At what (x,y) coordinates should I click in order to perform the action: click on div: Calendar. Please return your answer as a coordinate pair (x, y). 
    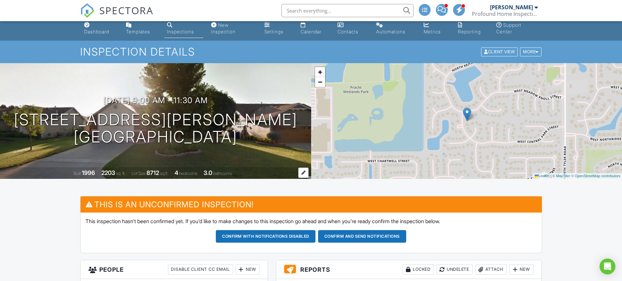
    Looking at the image, I should click on (311, 31).